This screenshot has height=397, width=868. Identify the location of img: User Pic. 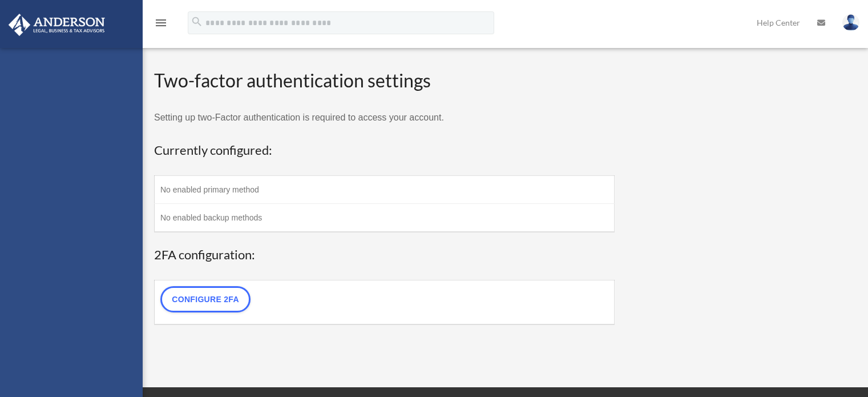
(852, 22).